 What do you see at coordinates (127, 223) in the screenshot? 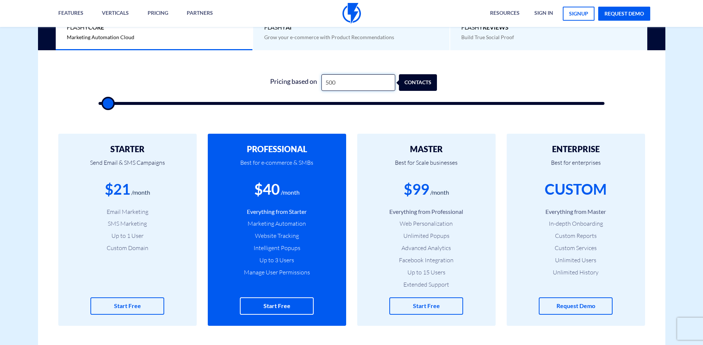
I see `li: SMS Marketing` at bounding box center [127, 223].